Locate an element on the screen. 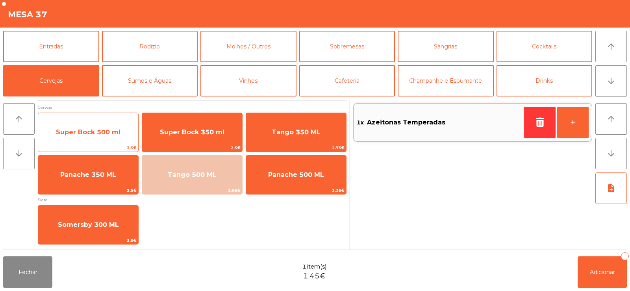 This screenshot has width=630, height=291. span: Panache 350 ML is located at coordinates (88, 175).